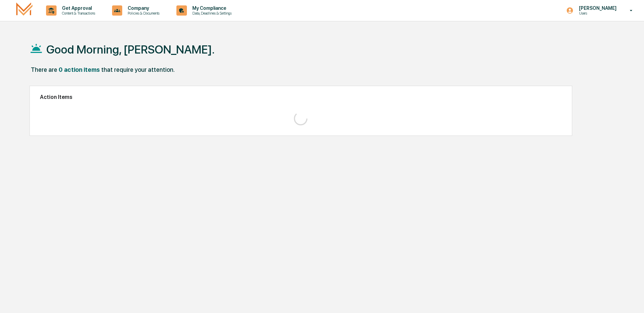 The image size is (644, 313). What do you see at coordinates (138, 69) in the screenshot?
I see `div: that require your attention.` at bounding box center [138, 69].